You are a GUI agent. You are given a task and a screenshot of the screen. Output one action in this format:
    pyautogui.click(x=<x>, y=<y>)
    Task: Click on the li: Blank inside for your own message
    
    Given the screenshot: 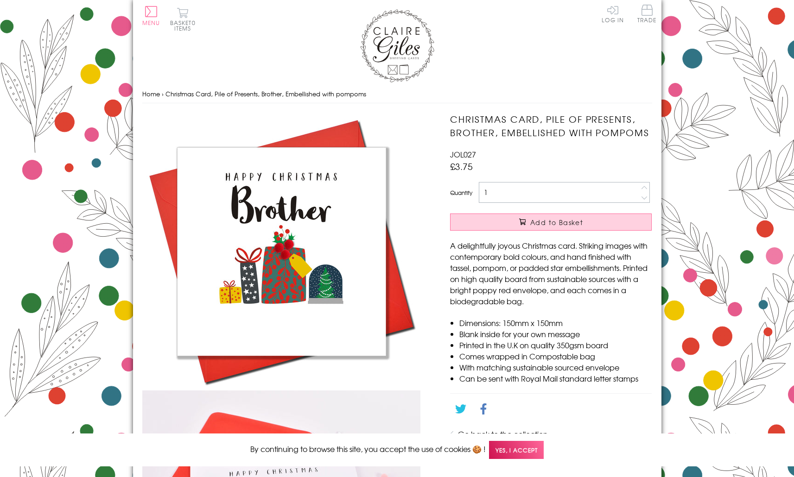 What is the action you would take?
    pyautogui.click(x=555, y=334)
    